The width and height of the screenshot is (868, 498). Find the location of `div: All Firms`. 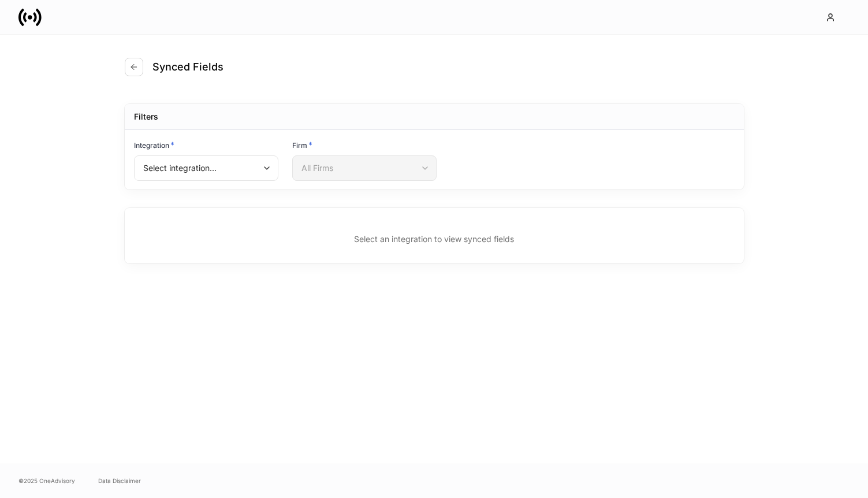

div: All Firms is located at coordinates (364, 168).